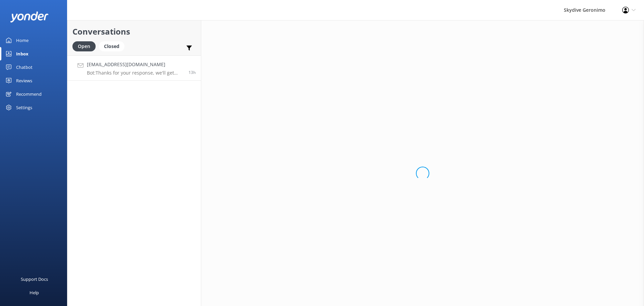 The height and width of the screenshot is (306, 644). Describe the element at coordinates (111, 47) in the screenshot. I see `div: Closed` at that location.